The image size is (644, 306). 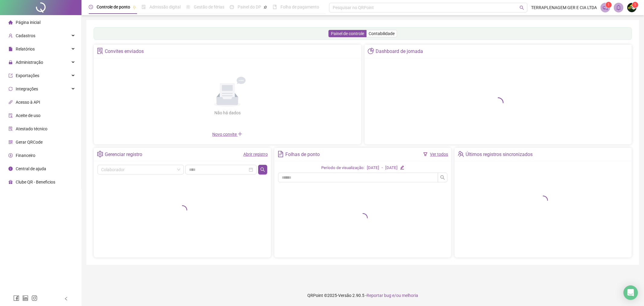 I want to click on span: file, so click(x=10, y=49).